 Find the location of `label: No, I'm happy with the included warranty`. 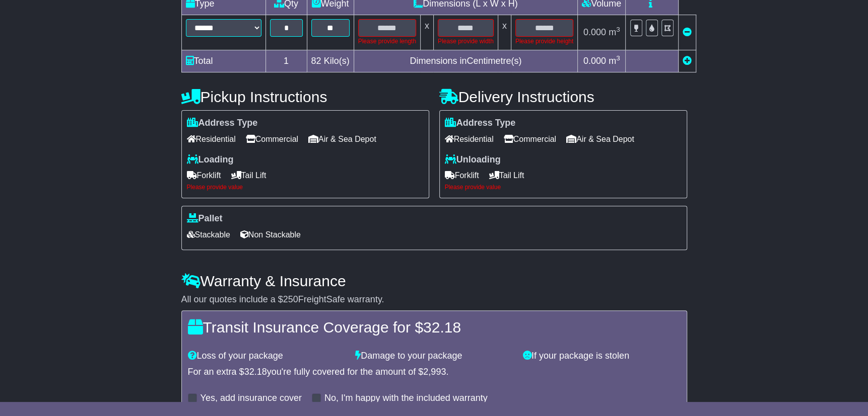

label: No, I'm happy with the included warranty is located at coordinates (406, 398).